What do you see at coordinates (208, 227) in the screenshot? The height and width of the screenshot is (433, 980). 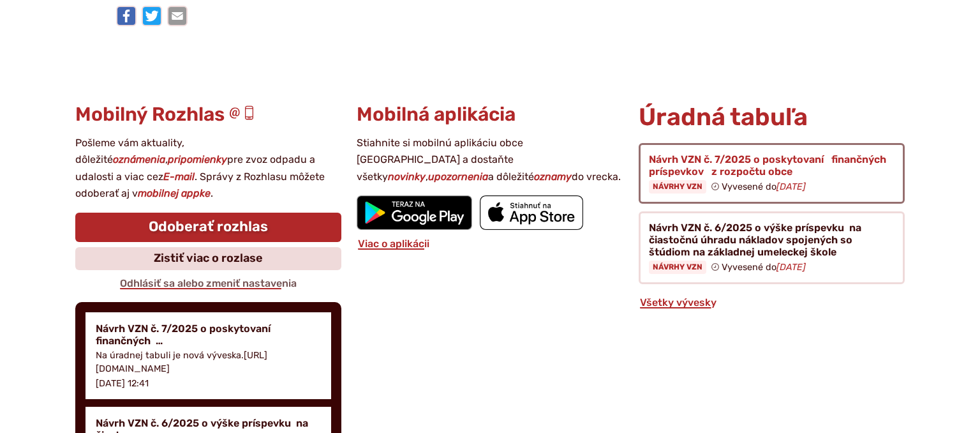 I see `a: Odoberať rozhlas` at bounding box center [208, 227].